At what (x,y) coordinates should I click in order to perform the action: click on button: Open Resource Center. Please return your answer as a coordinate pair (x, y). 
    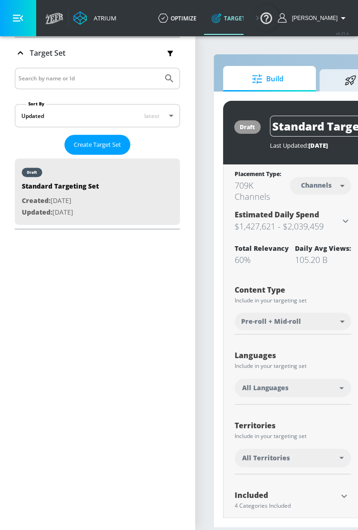
    Looking at the image, I should click on (266, 18).